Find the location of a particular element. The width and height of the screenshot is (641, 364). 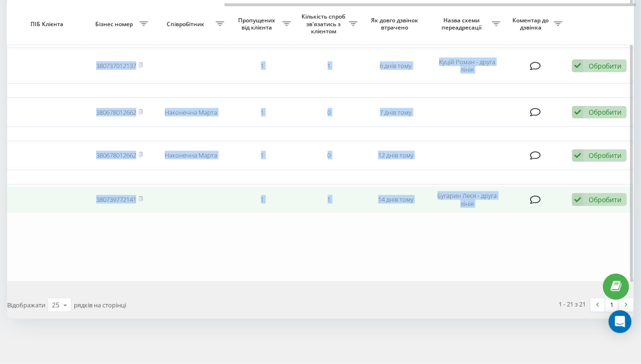

td: 14 днів тому is located at coordinates (396, 199).